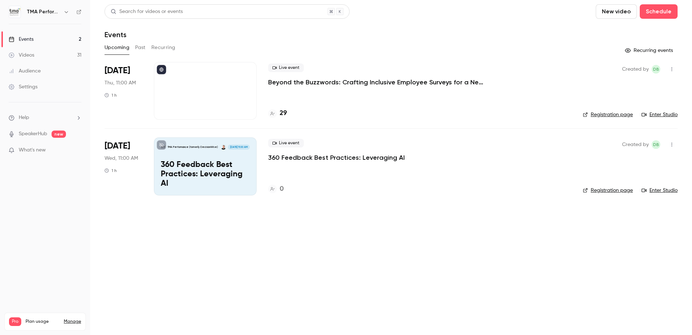 This screenshot has width=692, height=335. I want to click on button: Past, so click(140, 48).